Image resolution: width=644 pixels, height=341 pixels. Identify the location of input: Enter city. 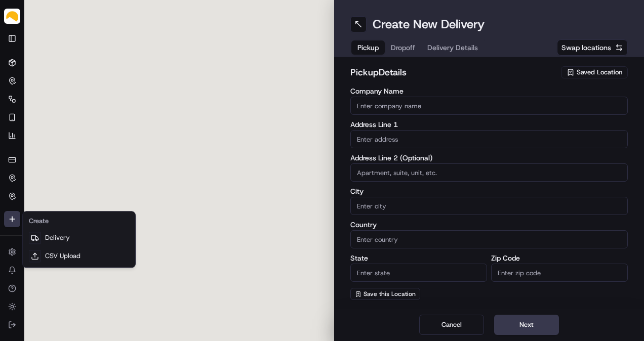
(489, 206).